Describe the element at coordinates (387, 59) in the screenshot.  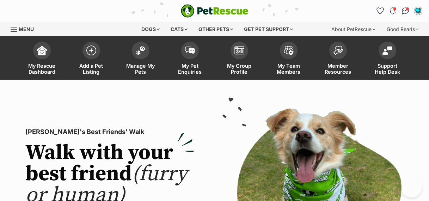
I see `a: Support Help Desk` at that location.